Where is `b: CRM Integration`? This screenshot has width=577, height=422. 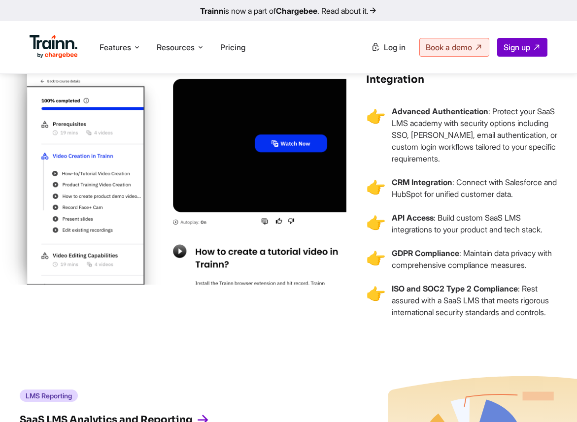
b: CRM Integration is located at coordinates (422, 182).